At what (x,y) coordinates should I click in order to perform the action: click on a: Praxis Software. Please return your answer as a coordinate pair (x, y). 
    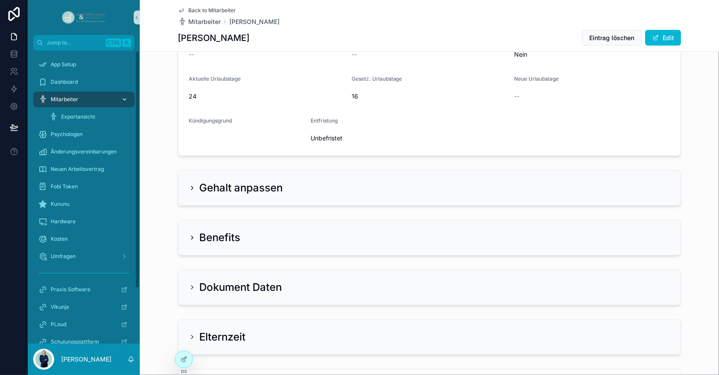
    Looking at the image, I should click on (84, 290).